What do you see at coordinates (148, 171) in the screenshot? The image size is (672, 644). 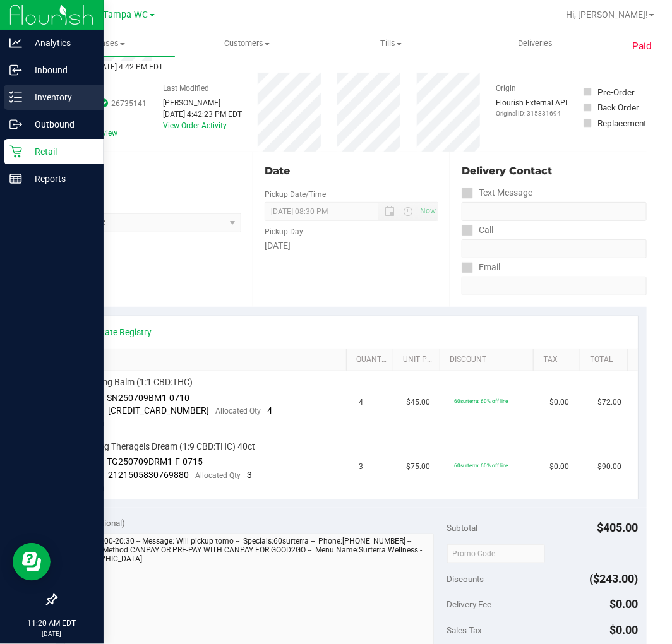 I see `div: Location` at bounding box center [148, 171].